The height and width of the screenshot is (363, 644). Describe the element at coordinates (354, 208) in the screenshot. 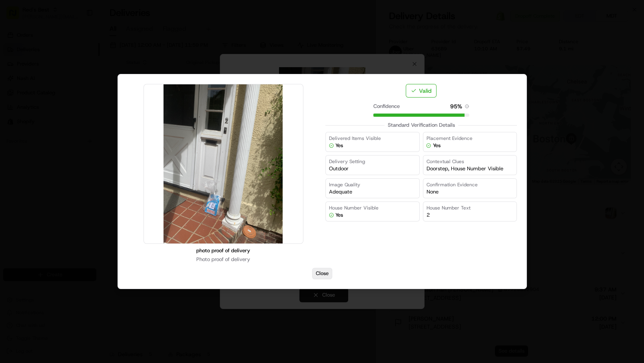

I see `span: House Number Visible` at that location.